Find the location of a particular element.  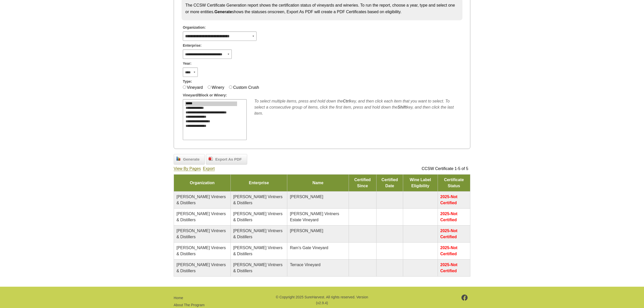

img: doc_pdf.png is located at coordinates (211, 159).